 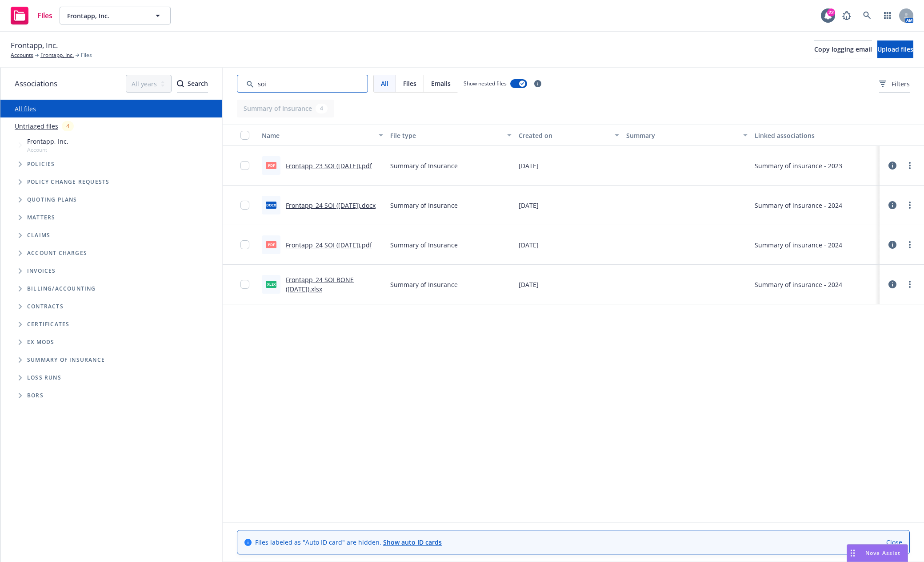 What do you see at coordinates (36, 126) in the screenshot?
I see `a: Untriaged files` at bounding box center [36, 126].